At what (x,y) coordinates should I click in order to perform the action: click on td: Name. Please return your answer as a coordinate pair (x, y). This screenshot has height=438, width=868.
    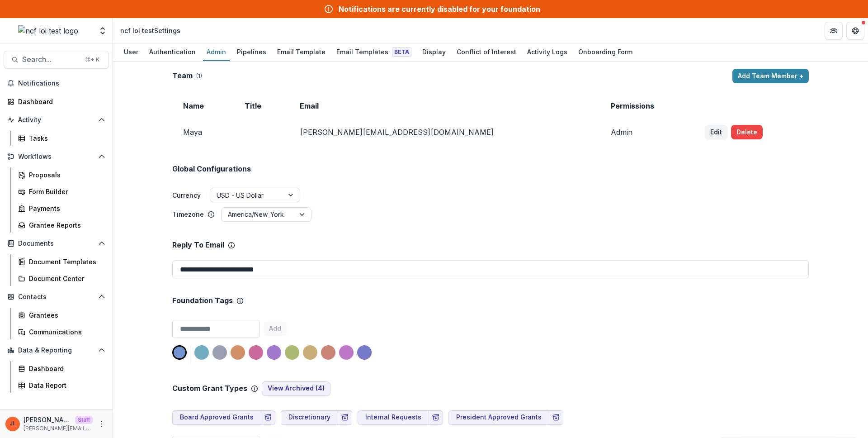
    Looking at the image, I should click on (203, 106).